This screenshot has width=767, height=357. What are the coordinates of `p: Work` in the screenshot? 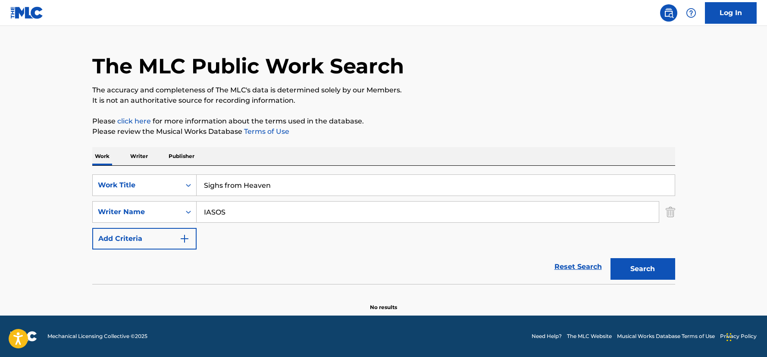 It's located at (102, 156).